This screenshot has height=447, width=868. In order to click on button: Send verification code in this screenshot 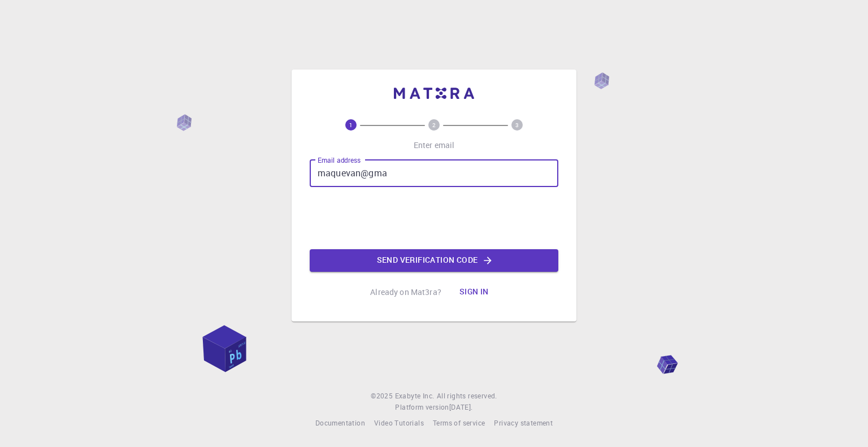, I will do `click(434, 260)`.